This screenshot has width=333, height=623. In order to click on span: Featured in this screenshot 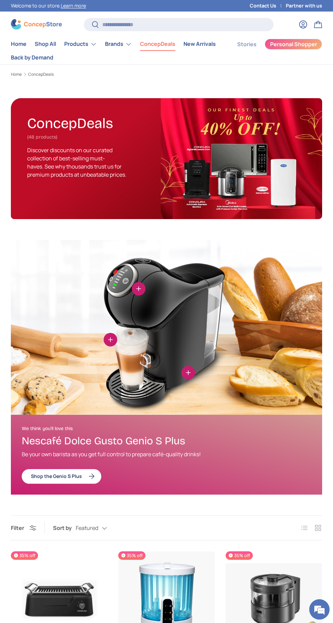, I will do `click(87, 528)`.